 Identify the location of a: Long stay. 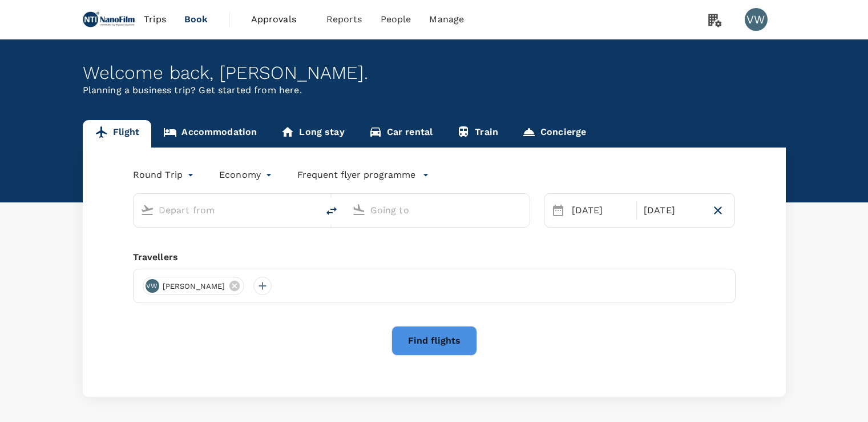
(313, 134).